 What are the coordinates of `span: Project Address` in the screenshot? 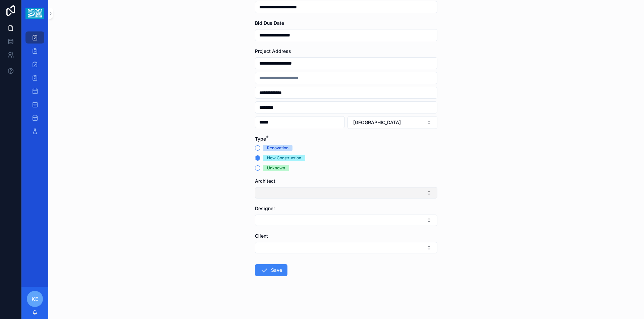 It's located at (273, 51).